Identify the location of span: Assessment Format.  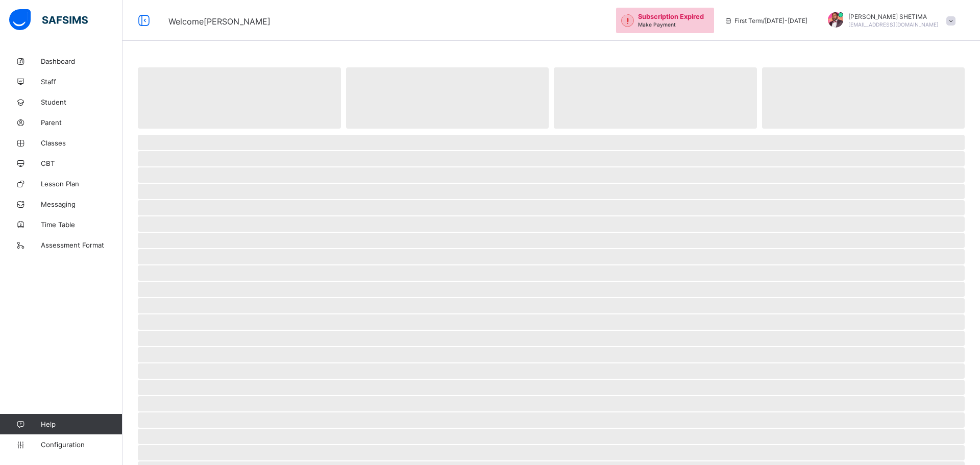
(82, 245).